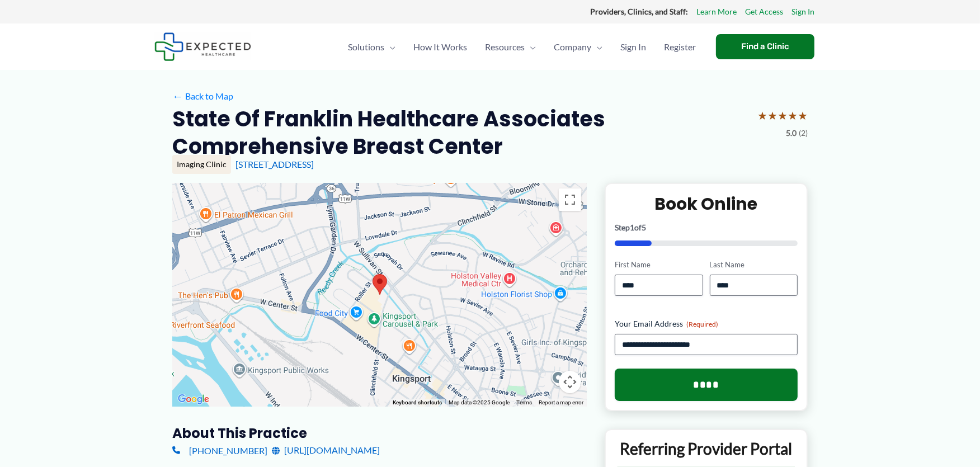 This screenshot has height=467, width=980. Describe the element at coordinates (479, 403) in the screenshot. I see `span: Map data ©2025 Google` at that location.